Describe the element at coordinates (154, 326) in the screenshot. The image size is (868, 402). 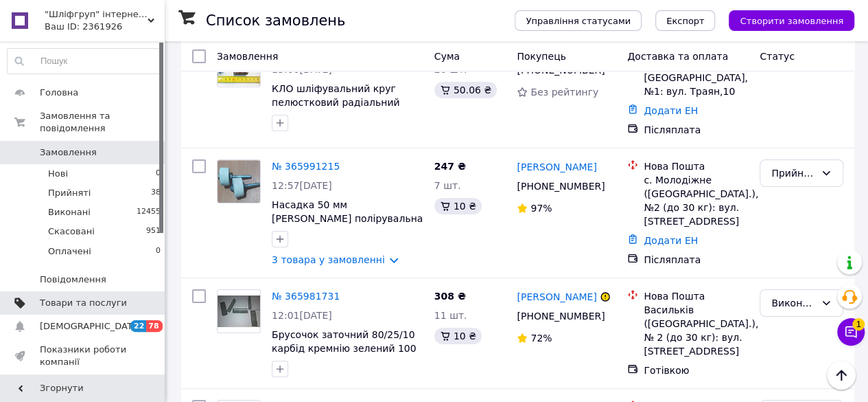
I see `span: 78` at that location.